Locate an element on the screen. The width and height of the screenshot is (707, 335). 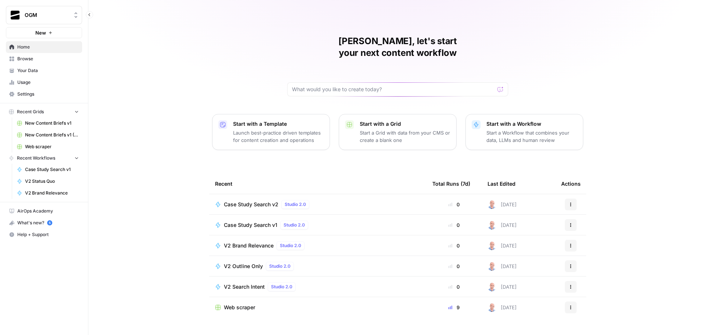
span: Help + Support is located at coordinates (48, 235).